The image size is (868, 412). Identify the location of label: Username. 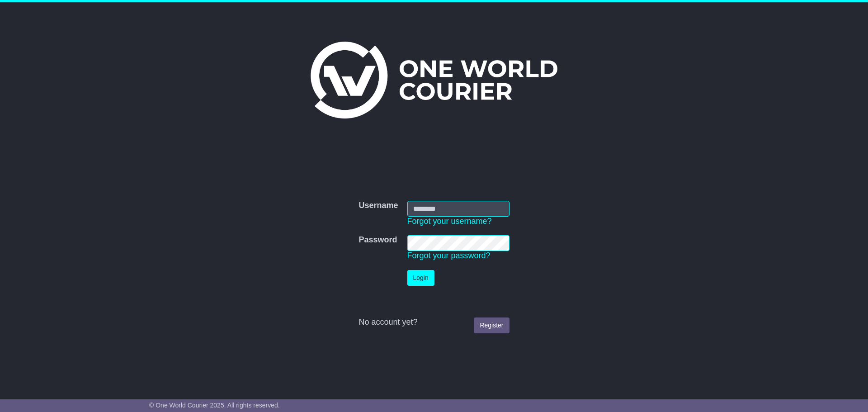
(378, 206).